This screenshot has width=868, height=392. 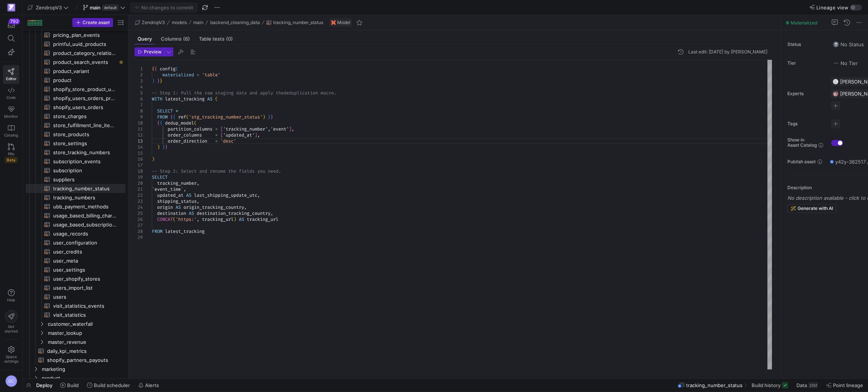 What do you see at coordinates (235, 23) in the screenshot?
I see `span: backend_cleaning_data` at bounding box center [235, 23].